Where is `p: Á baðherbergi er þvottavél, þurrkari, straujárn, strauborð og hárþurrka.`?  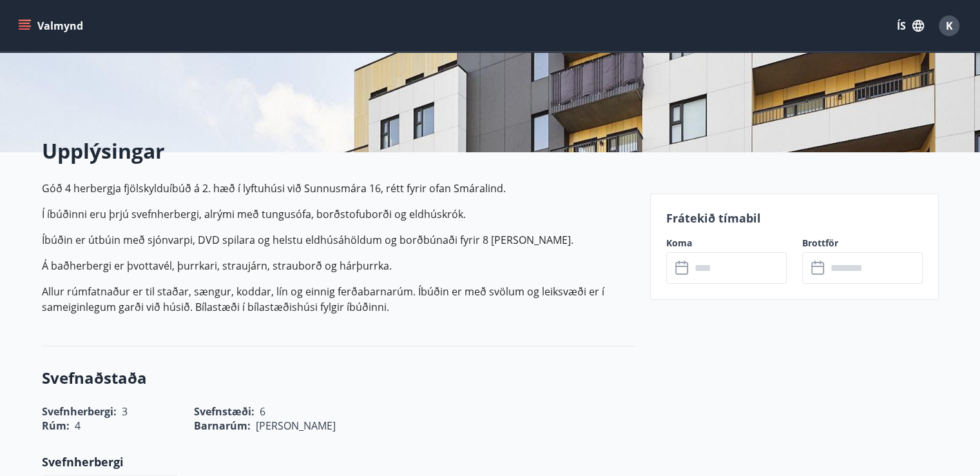 p: Á baðherbergi er þvottavél, þurrkari, straujárn, strauborð og hárþurrka. is located at coordinates (338, 266).